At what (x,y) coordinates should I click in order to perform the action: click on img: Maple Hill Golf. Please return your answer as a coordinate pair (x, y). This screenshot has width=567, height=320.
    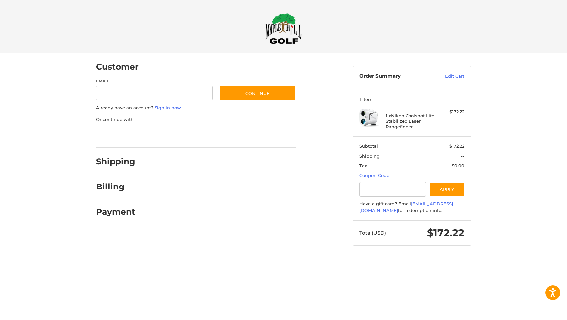
    Looking at the image, I should click on (283, 28).